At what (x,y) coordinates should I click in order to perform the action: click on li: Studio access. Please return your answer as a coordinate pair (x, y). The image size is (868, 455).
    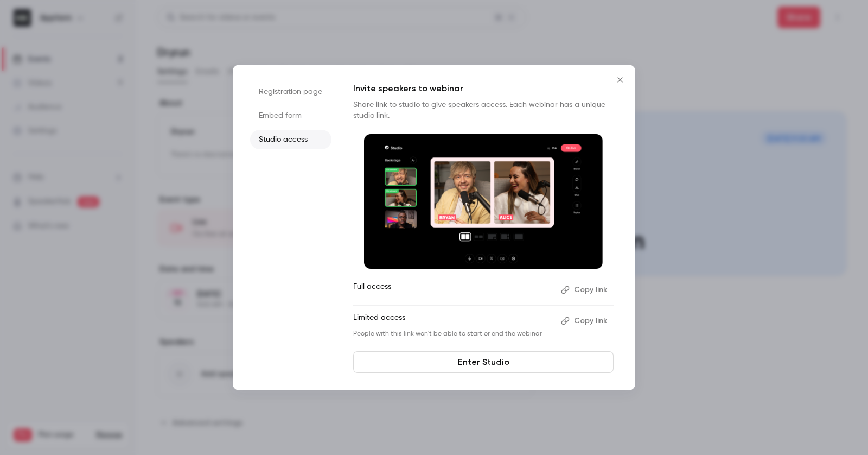
    Looking at the image, I should click on (290, 140).